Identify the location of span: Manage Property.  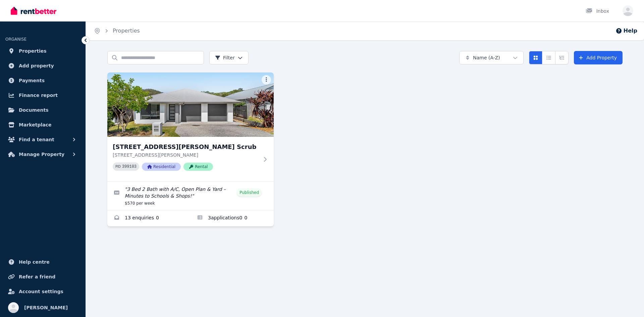
(42, 154).